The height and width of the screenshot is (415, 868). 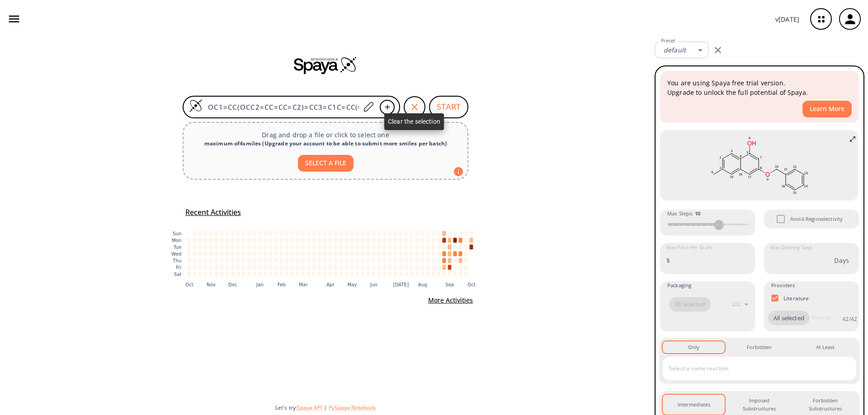 What do you see at coordinates (325, 144) in the screenshot?
I see `div: maximum of 4 smiles ( Upgrade your account to be able to submit more smiles per batch )` at bounding box center [325, 144].